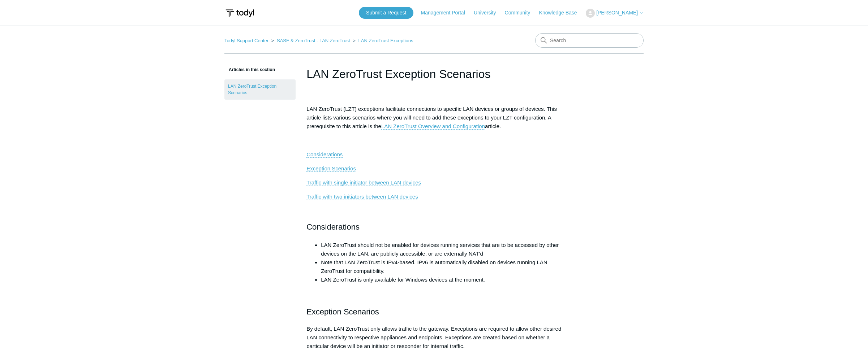  Describe the element at coordinates (589, 41) in the screenshot. I see `input: Search` at that location.